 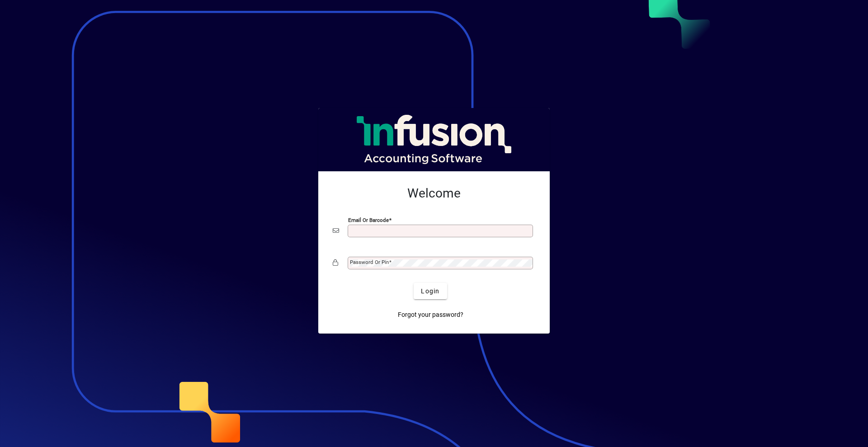 I want to click on span: Forgot your password?, so click(x=430, y=314).